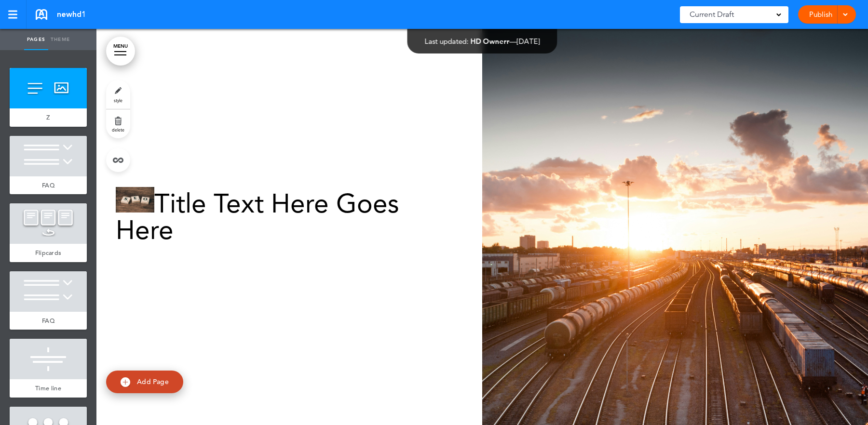  What do you see at coordinates (48, 252) in the screenshot?
I see `span: Flipcards` at bounding box center [48, 252].